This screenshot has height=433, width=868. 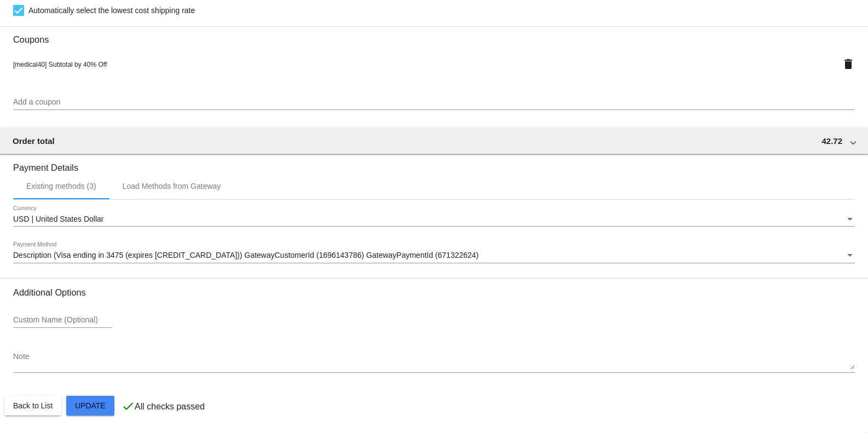 I want to click on h3: Coupons, so click(x=434, y=36).